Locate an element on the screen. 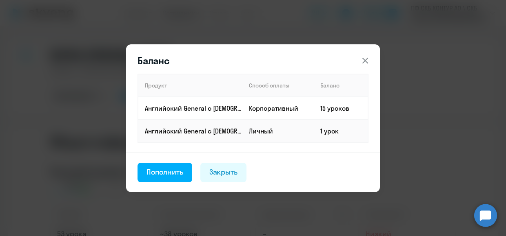 The width and height of the screenshot is (506, 236). button: Пополнить is located at coordinates (165, 173).